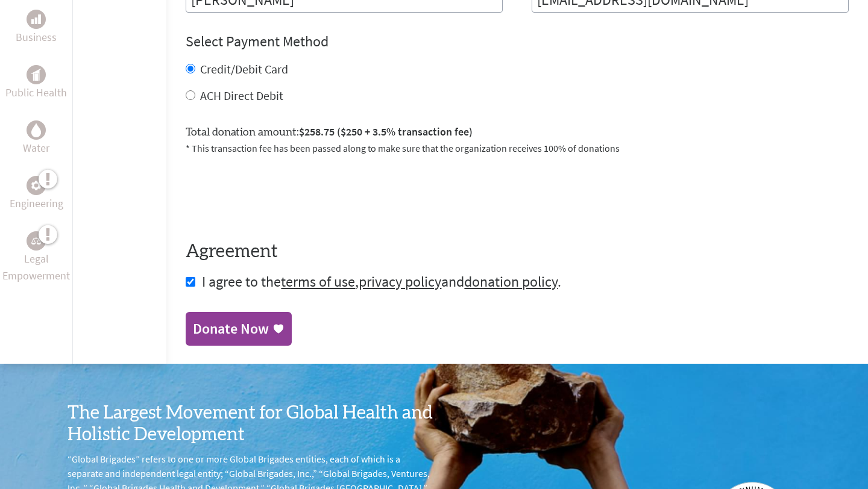 This screenshot has height=489, width=868. Describe the element at coordinates (36, 28) in the screenshot. I see `a: BusinessBusiness` at that location.